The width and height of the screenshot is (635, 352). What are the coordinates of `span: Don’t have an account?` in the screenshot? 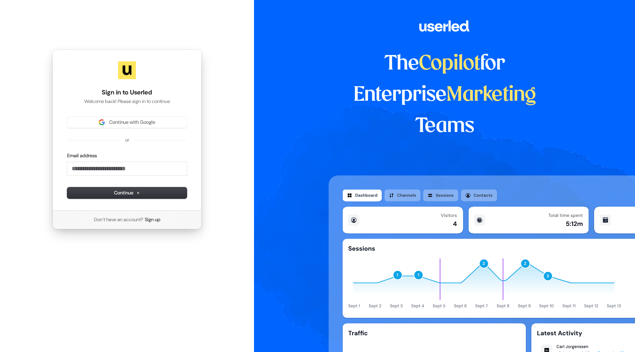 It's located at (118, 219).